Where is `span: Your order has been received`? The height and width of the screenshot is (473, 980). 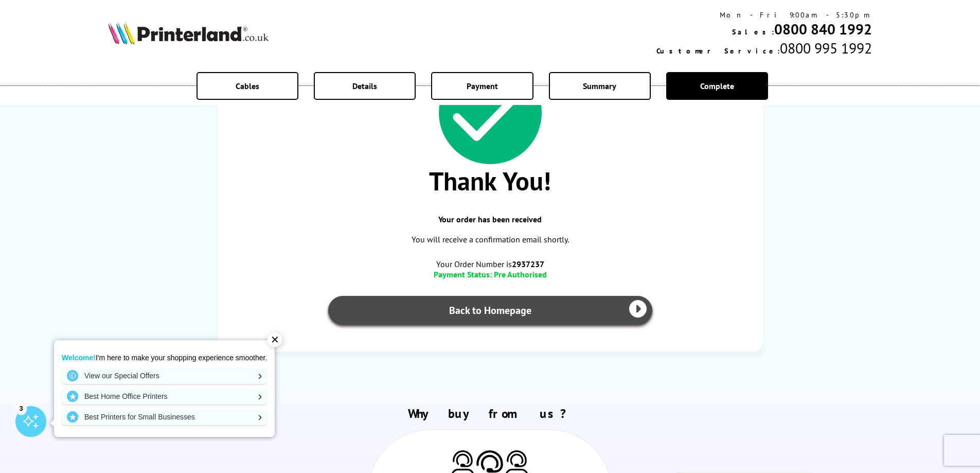
span: Your order has been received is located at coordinates (490, 219).